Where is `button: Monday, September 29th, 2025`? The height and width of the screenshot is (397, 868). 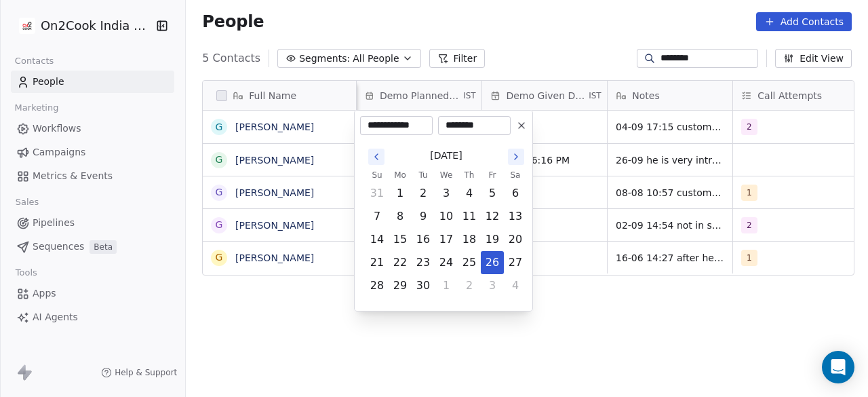
button: Monday, September 29th, 2025 is located at coordinates (400, 286).